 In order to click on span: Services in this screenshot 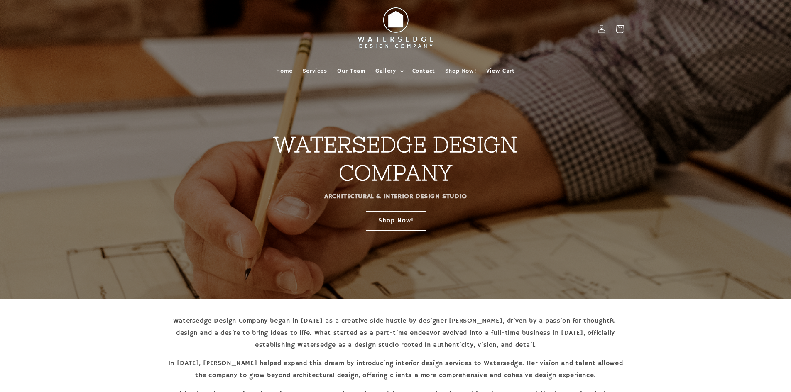, I will do `click(315, 71)`.